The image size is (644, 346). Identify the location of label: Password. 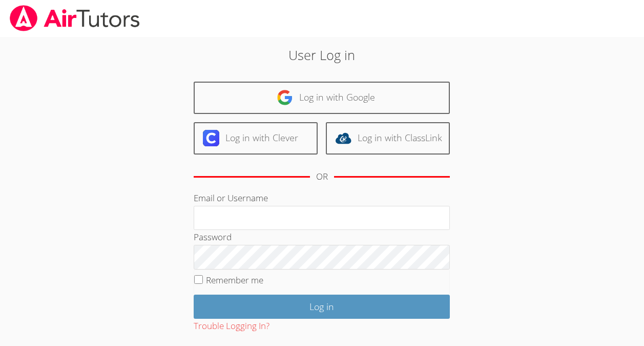
(212, 237).